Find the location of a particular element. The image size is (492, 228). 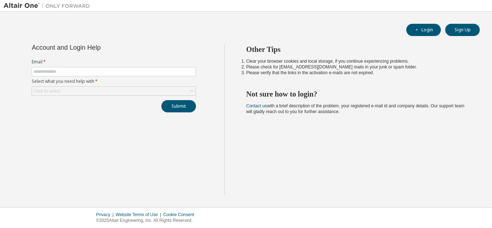

label: Select what you need help with is located at coordinates (114, 81).